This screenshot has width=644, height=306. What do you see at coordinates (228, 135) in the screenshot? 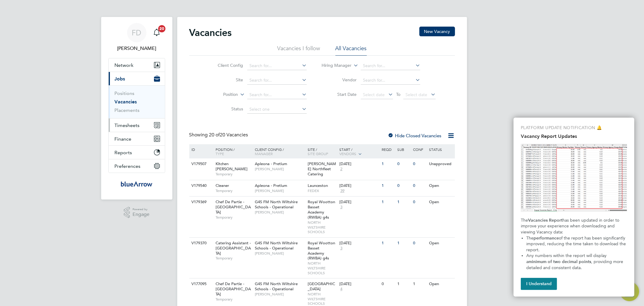
I see `span: 20 Vacancies` at bounding box center [228, 135].